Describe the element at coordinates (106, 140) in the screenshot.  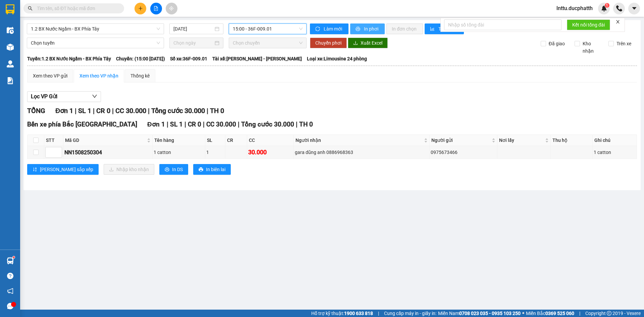
I see `span: Mã GD` at that location.